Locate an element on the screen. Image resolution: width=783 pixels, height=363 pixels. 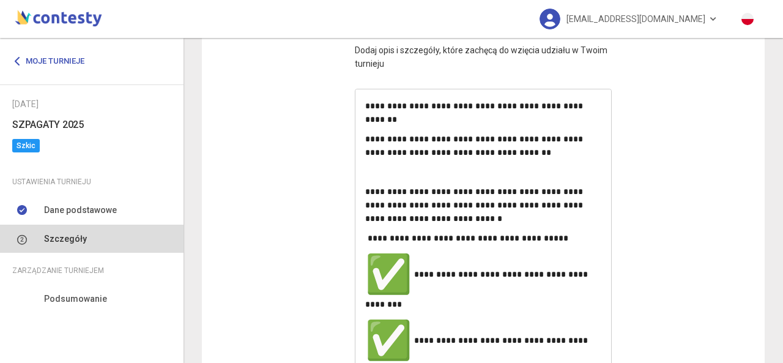
span: Szkic is located at coordinates (26, 146).